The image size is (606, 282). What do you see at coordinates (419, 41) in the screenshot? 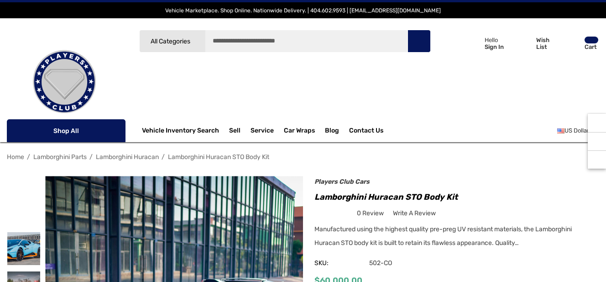
I see `button: Search` at bounding box center [419, 41].